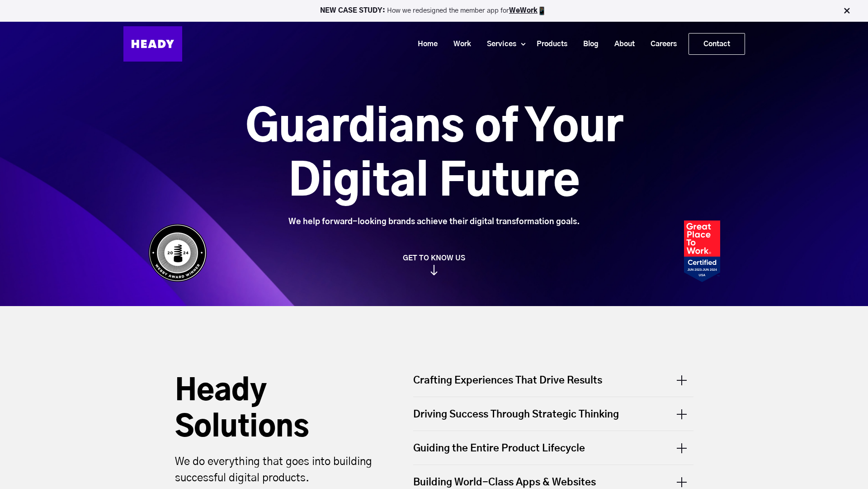 This screenshot has height=489, width=868. I want to click on h2: Heady Solutions, so click(277, 410).